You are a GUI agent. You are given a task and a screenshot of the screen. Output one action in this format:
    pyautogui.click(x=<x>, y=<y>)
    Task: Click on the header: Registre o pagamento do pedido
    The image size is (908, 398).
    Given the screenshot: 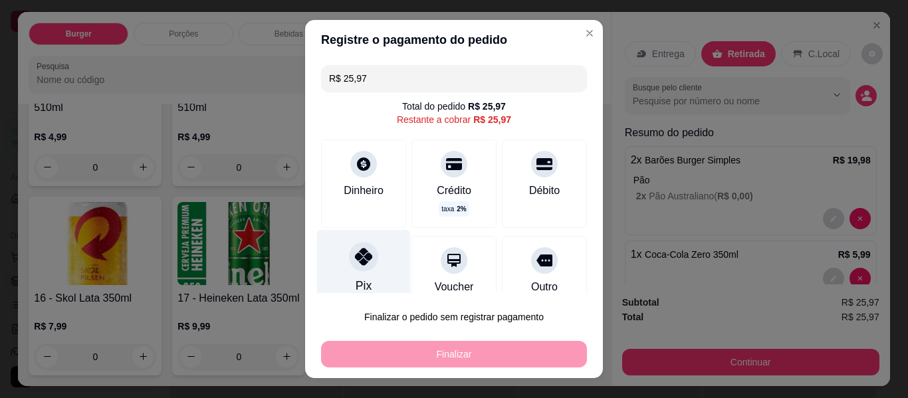 What is the action you would take?
    pyautogui.click(x=454, y=40)
    